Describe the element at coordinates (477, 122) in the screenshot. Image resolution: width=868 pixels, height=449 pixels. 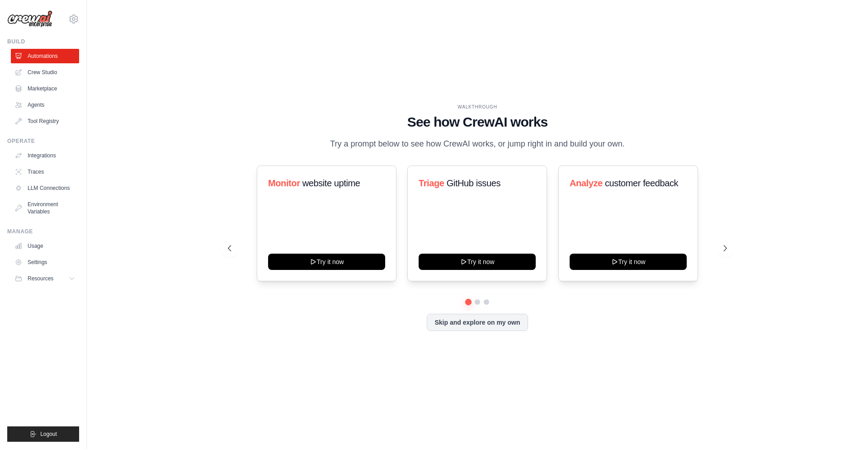
I see `h1: See how CrewAI works` at that location.